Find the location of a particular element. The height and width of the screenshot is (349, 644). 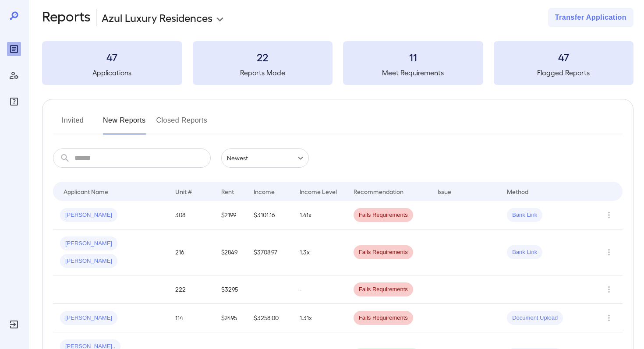

span: Document Upload is located at coordinates (535, 318).